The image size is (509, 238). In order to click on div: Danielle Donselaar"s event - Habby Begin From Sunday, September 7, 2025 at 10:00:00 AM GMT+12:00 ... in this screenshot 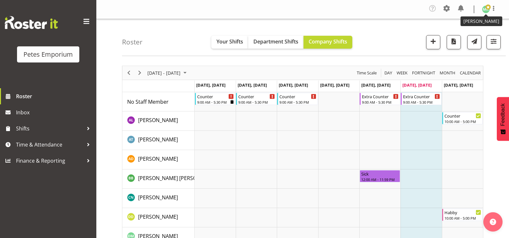, I will do `click(463, 214)`.